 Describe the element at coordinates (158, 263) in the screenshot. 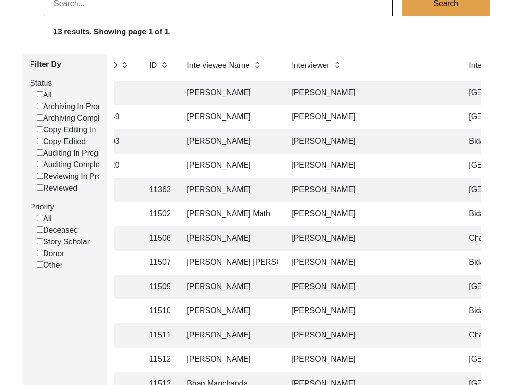

I see `td: 11507` at that location.